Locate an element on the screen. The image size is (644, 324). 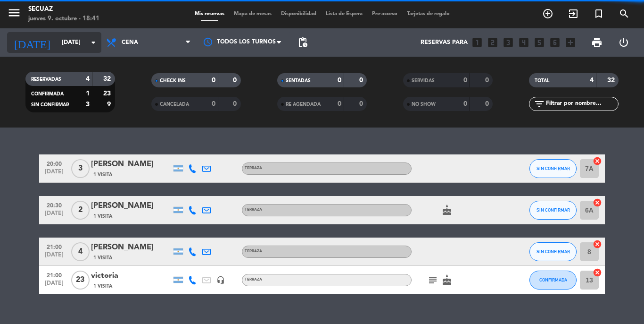
span: 20:00 is located at coordinates (54, 163).